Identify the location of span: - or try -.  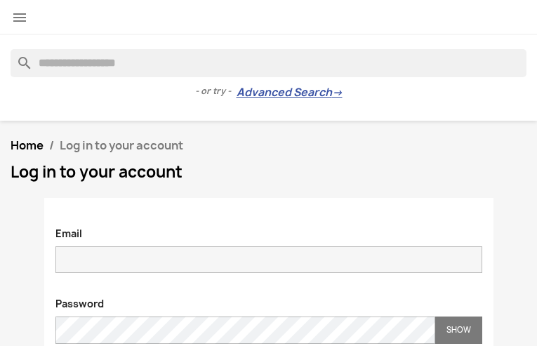
(215, 91).